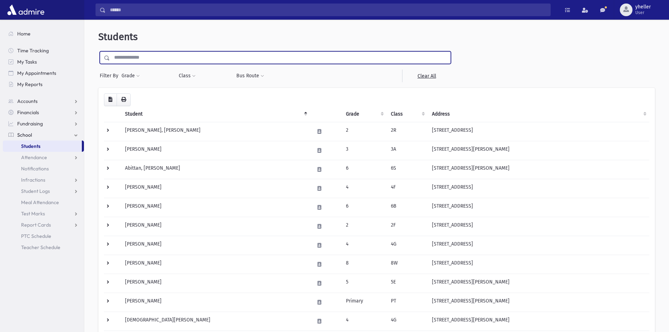 Image resolution: width=669 pixels, height=332 pixels. Describe the element at coordinates (43, 202) in the screenshot. I see `a: Meal Attendance` at that location.